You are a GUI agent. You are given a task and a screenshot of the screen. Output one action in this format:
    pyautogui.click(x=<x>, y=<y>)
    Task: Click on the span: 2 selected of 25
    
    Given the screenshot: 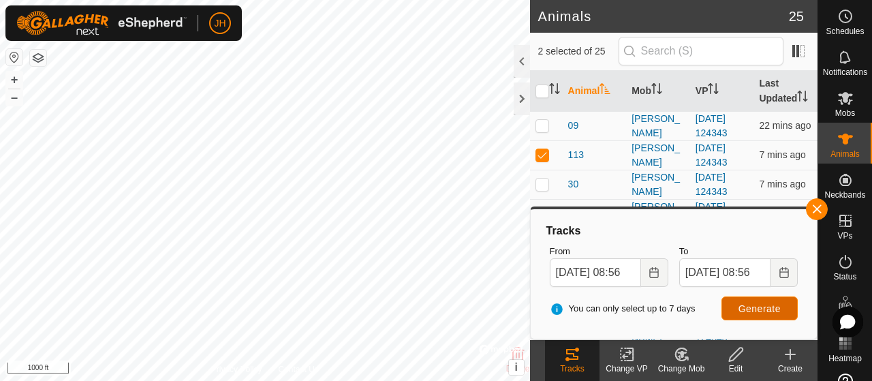 What is the action you would take?
    pyautogui.click(x=578, y=51)
    